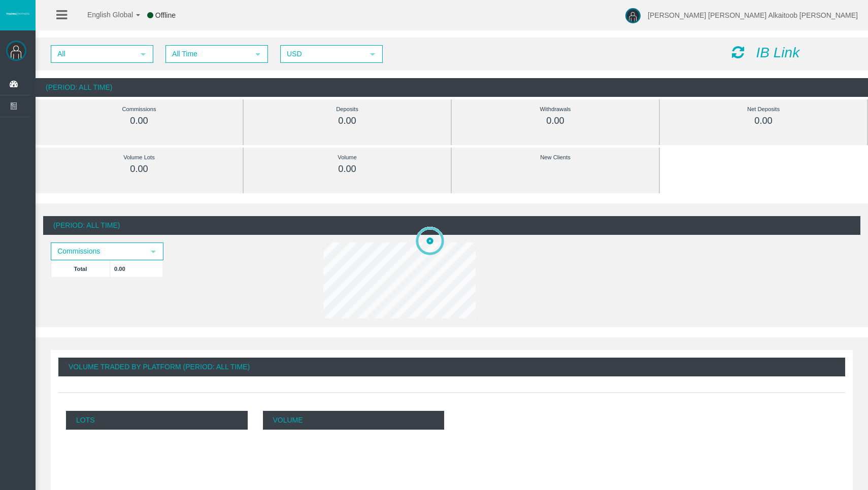  What do you see at coordinates (140, 157) in the screenshot?
I see `div: Volume Lots` at bounding box center [140, 157].